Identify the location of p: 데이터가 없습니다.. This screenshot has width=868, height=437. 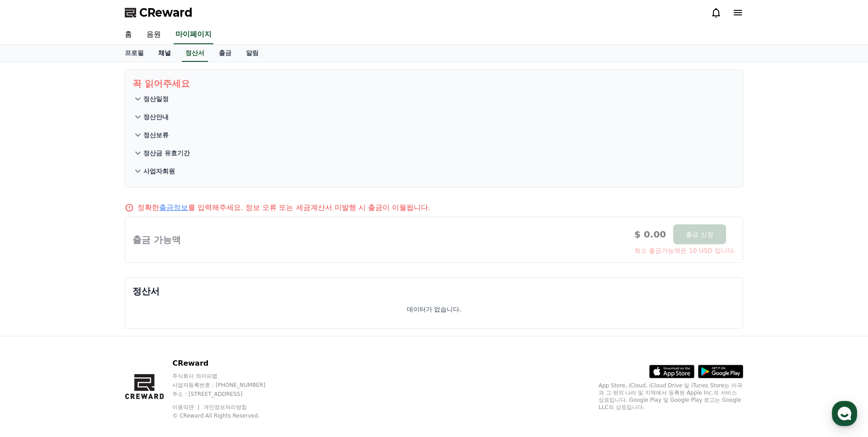
(434, 309).